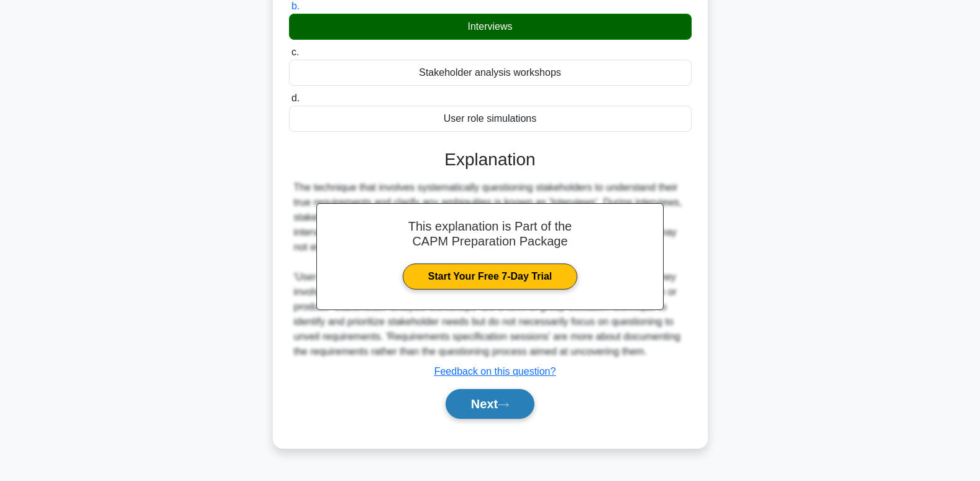  Describe the element at coordinates (495, 371) in the screenshot. I see `a: Feedback on this question?` at that location.